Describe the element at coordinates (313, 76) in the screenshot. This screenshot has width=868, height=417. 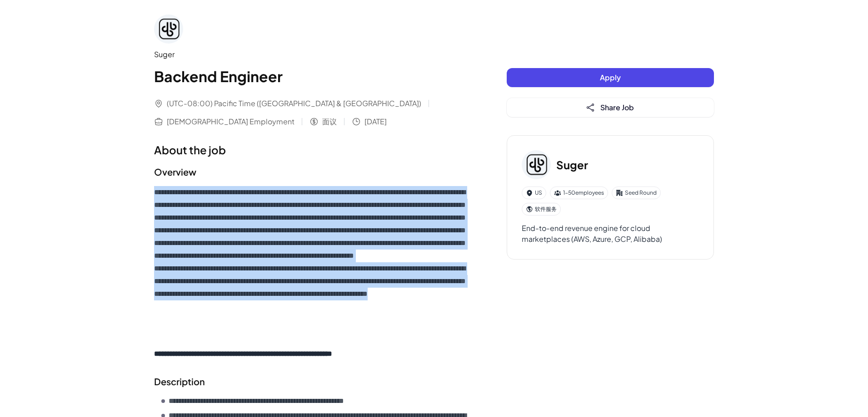
I see `h1: Backend Engineer` at that location.